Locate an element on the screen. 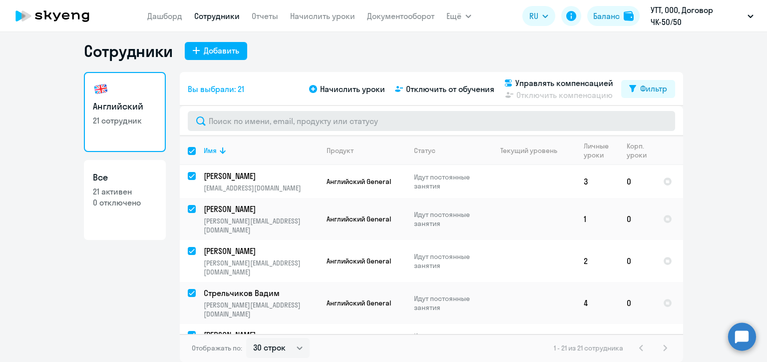 This screenshot has width=767, height=362. div: Фильтр is located at coordinates (654, 88).